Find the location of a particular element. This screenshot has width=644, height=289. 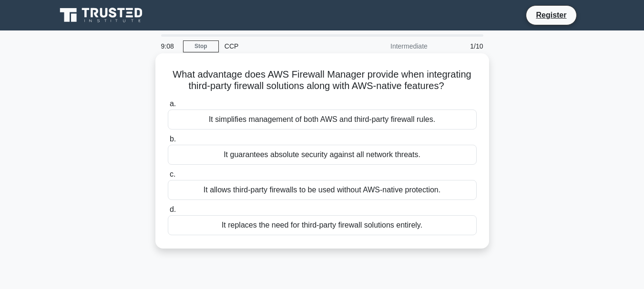

div: Intermediate is located at coordinates (391, 46).